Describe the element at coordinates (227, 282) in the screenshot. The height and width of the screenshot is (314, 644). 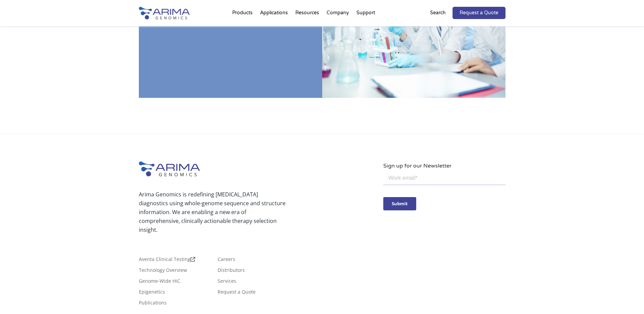
I see `a: Services` at that location.